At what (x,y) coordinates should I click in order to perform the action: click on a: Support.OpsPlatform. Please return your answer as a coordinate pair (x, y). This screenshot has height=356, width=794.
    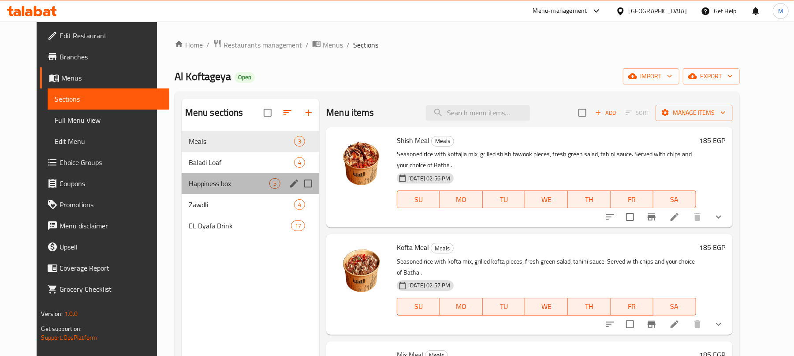
    Looking at the image, I should click on (69, 338).